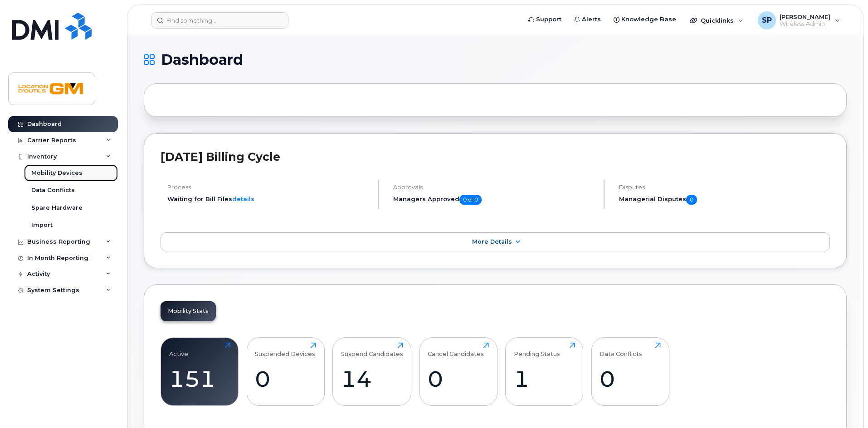  What do you see at coordinates (243, 199) in the screenshot?
I see `a: details` at bounding box center [243, 199].